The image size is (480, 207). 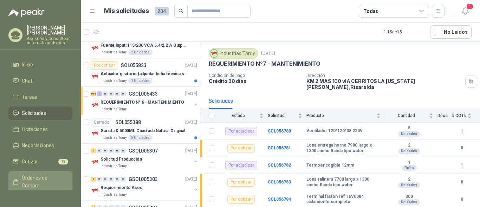 I want to click on div: Solicitudes, so click(x=221, y=101).